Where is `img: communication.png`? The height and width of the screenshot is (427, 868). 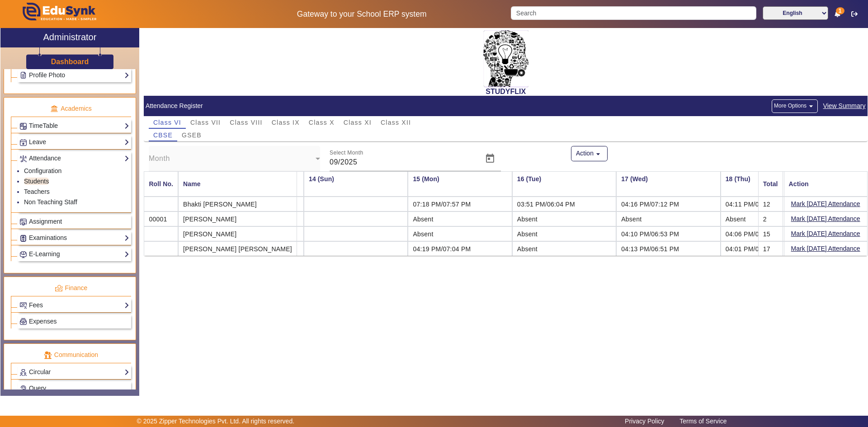 img: communication.png is located at coordinates (48, 355).